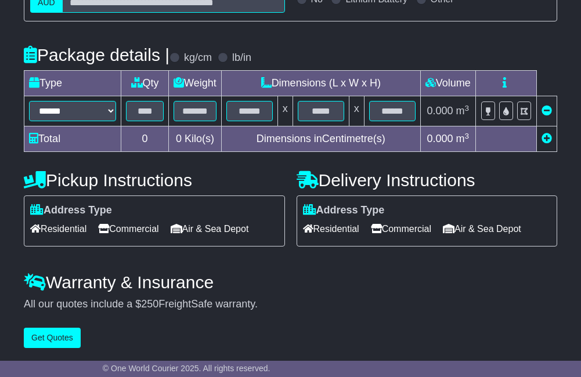 The width and height of the screenshot is (581, 377). Describe the element at coordinates (179, 139) in the screenshot. I see `span: 0` at that location.